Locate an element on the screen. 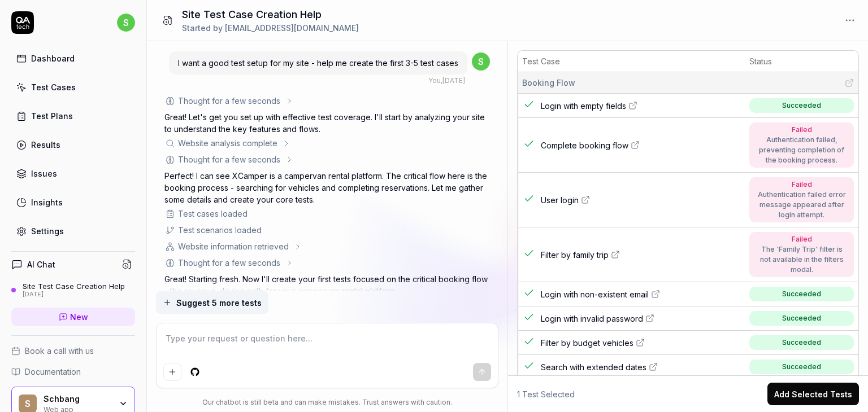  div: Authentication failed error message appeared after login attempt. is located at coordinates (801, 205).